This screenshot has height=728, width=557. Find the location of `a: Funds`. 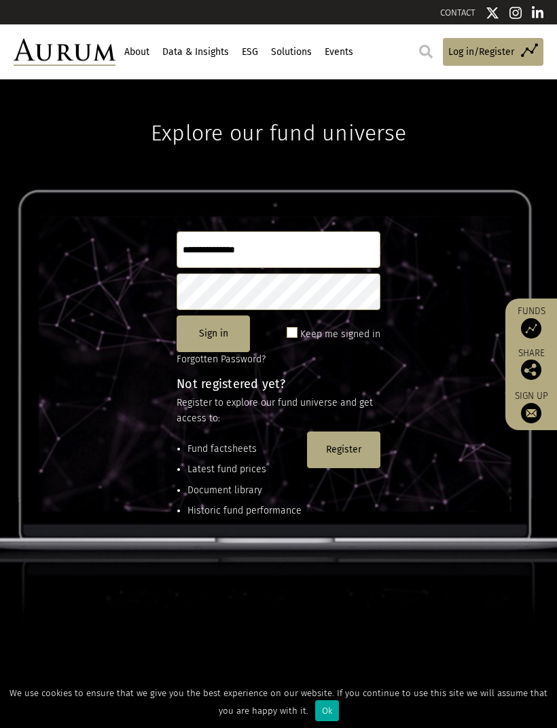

a: Funds is located at coordinates (531, 322).